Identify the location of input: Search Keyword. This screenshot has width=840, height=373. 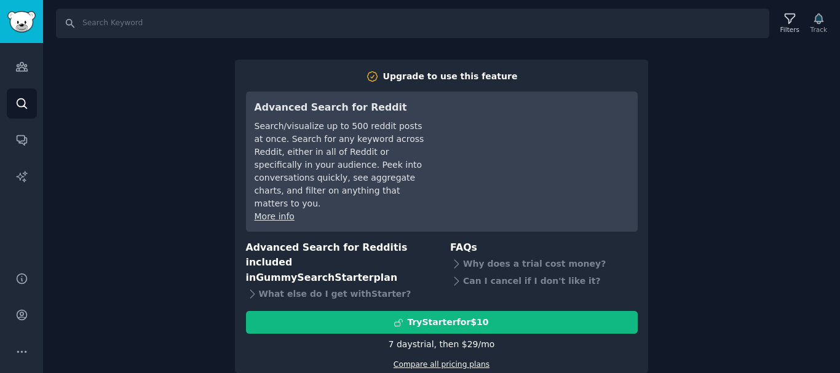
(413, 23).